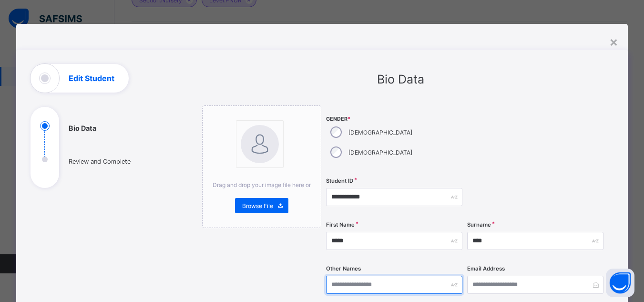 The image size is (644, 302). Describe the element at coordinates (394, 118) in the screenshot. I see `span: Gender` at that location.